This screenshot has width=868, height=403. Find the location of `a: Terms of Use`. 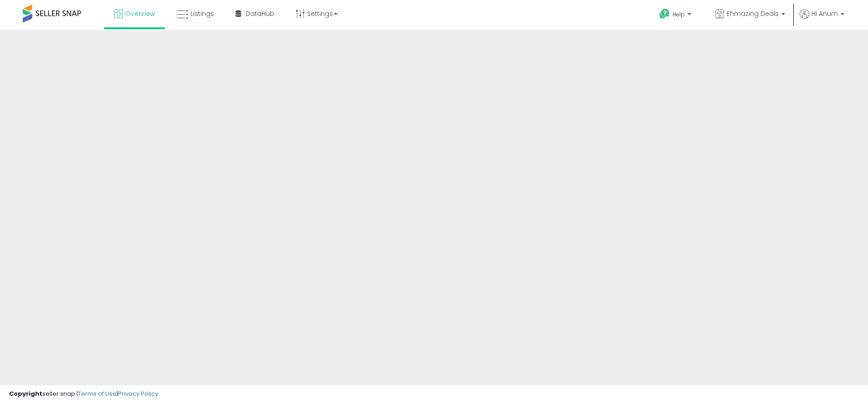

a: Terms of Use is located at coordinates (97, 393).